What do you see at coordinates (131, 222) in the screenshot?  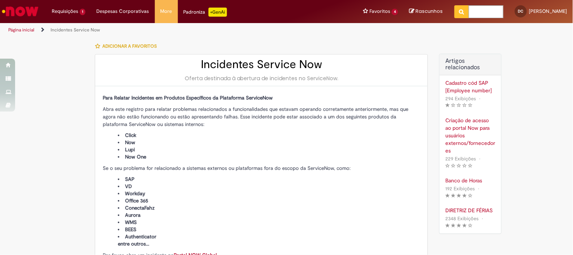 I see `span: WMS` at bounding box center [131, 222].